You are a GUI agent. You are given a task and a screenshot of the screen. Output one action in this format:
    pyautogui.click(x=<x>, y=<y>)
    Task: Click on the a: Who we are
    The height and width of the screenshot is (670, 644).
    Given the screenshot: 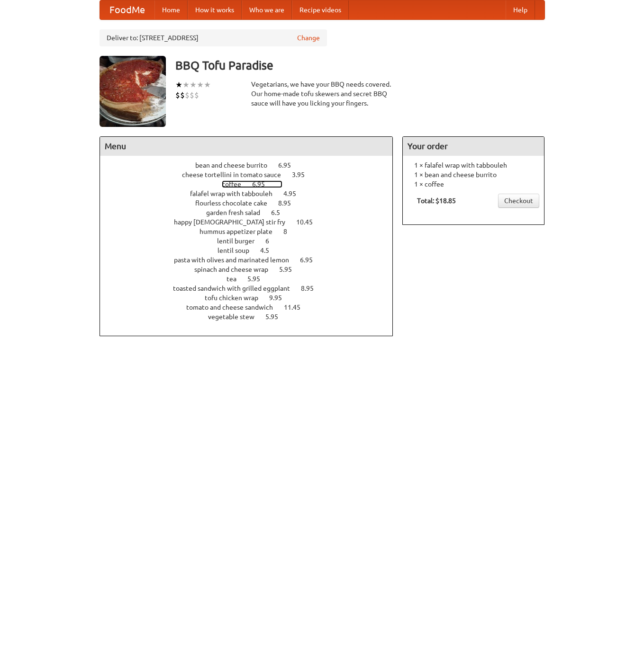 What is the action you would take?
    pyautogui.click(x=267, y=10)
    